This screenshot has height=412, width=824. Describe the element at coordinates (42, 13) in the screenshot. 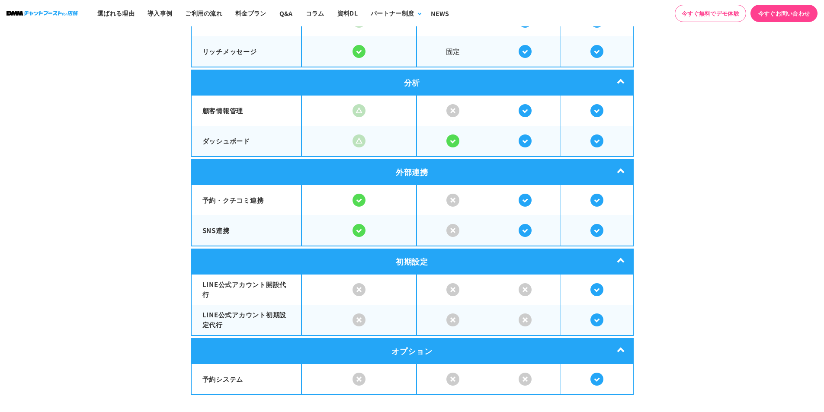

I see `img: ロゴ` at that location.